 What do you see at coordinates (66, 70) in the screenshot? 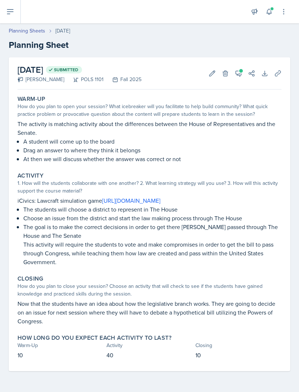
I see `span: Submitted` at bounding box center [66, 70].